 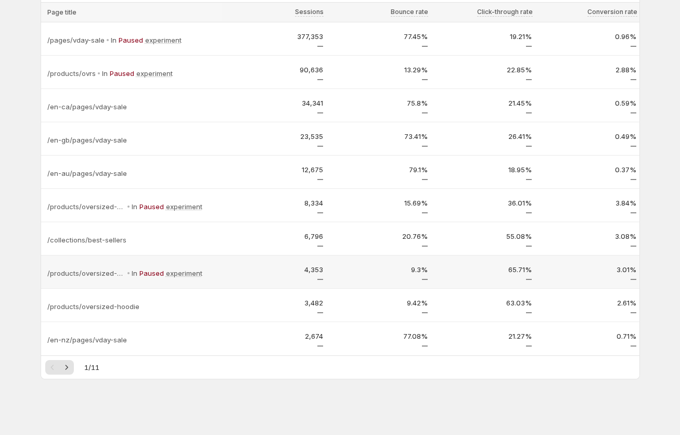 I want to click on p: 23,535, so click(x=274, y=136).